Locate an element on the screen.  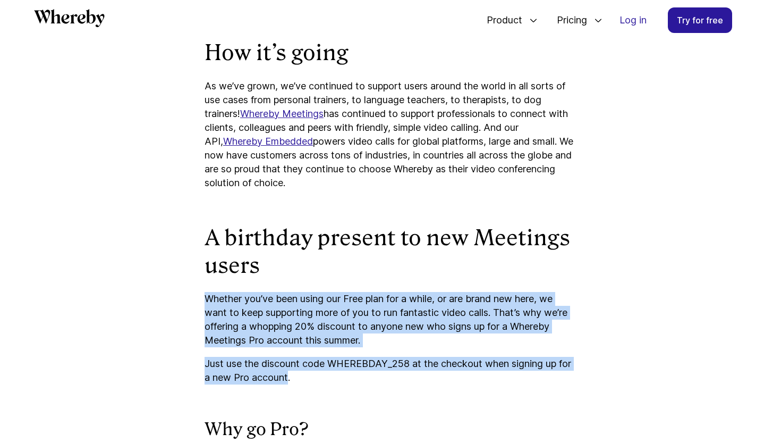
a: Whereby Embedded is located at coordinates (268, 141).